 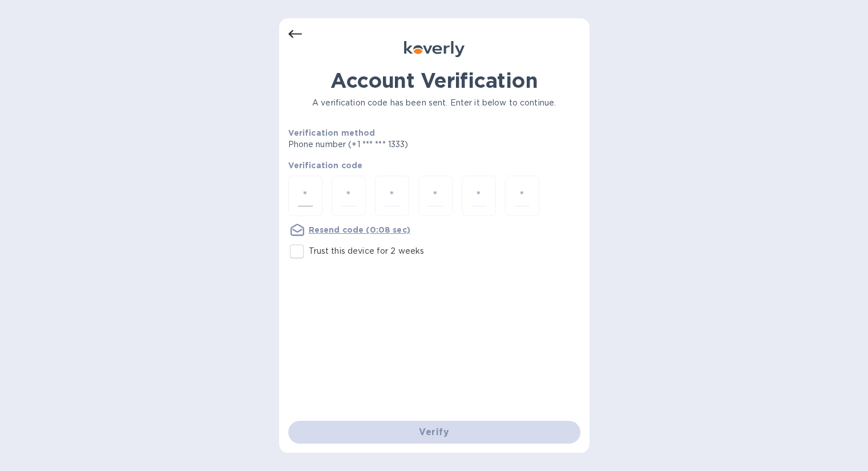 I want to click on u: Resend code (0:08 sec), so click(x=360, y=230).